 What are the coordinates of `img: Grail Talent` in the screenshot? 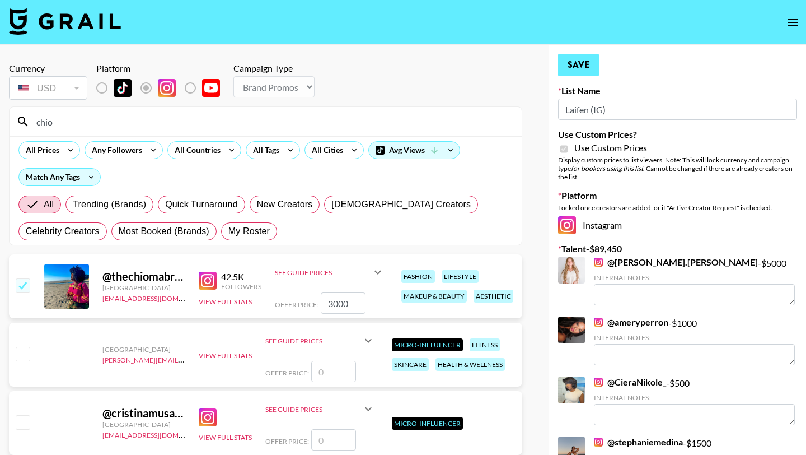 It's located at (65, 21).